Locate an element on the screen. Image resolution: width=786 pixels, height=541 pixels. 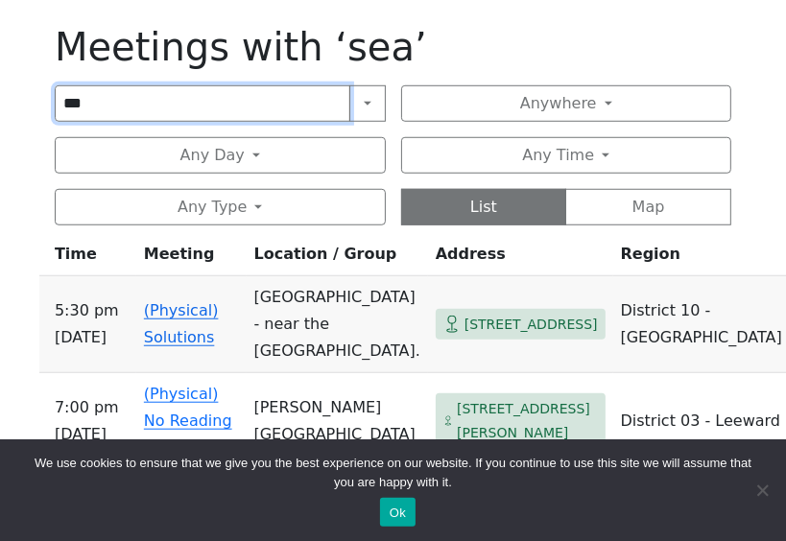
button: Ok is located at coordinates (397, 512).